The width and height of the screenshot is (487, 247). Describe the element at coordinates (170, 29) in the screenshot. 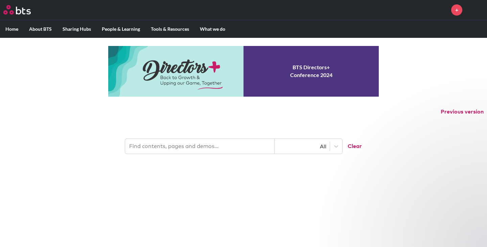

I see `label: Tools & Resources` at that location.